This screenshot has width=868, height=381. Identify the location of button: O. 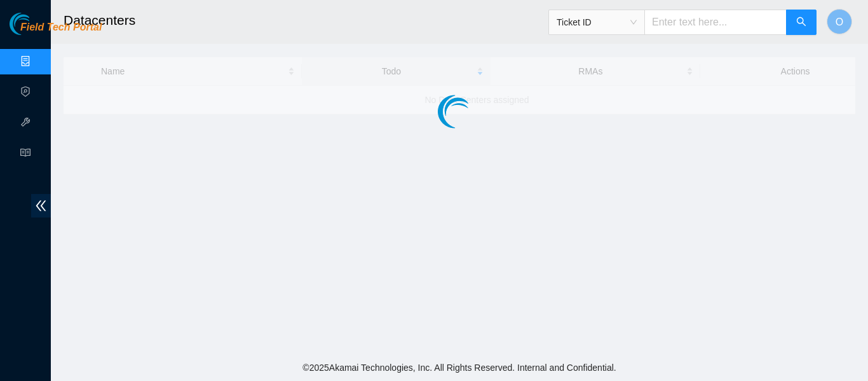
(840, 22).